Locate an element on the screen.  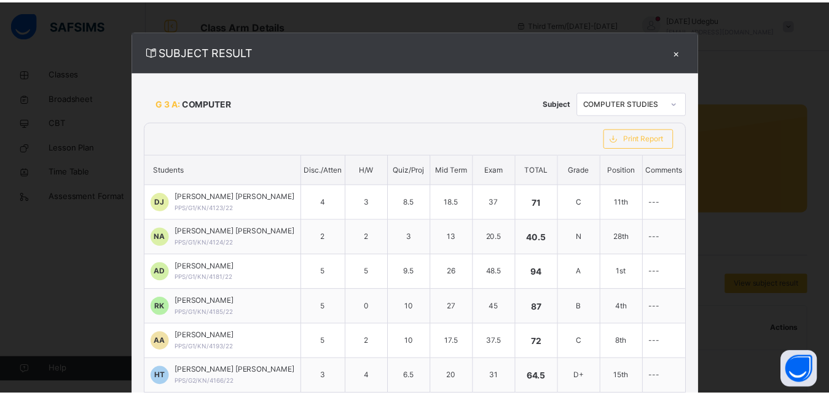
span: PPS/G1/KN/4123/22 is located at coordinates (206, 208).